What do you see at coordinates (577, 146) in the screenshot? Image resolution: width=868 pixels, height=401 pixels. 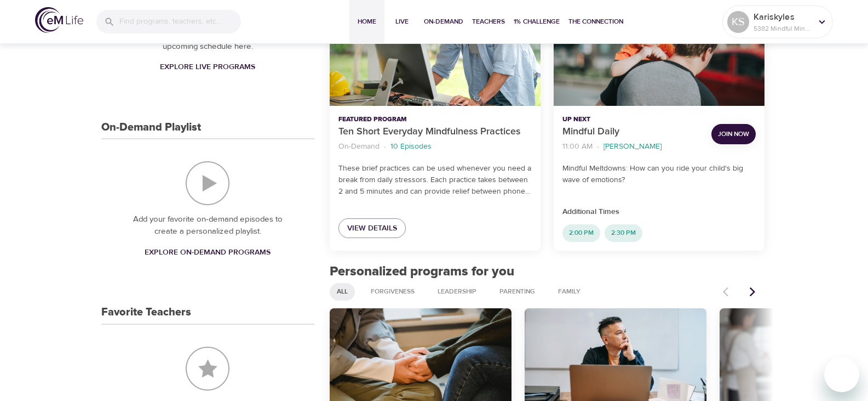 I see `p: 11:00 AM` at bounding box center [577, 146].